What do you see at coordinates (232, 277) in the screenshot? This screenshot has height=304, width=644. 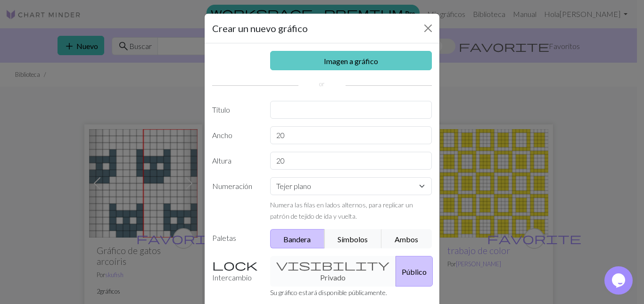 I see `font: Intercambio` at bounding box center [232, 277].